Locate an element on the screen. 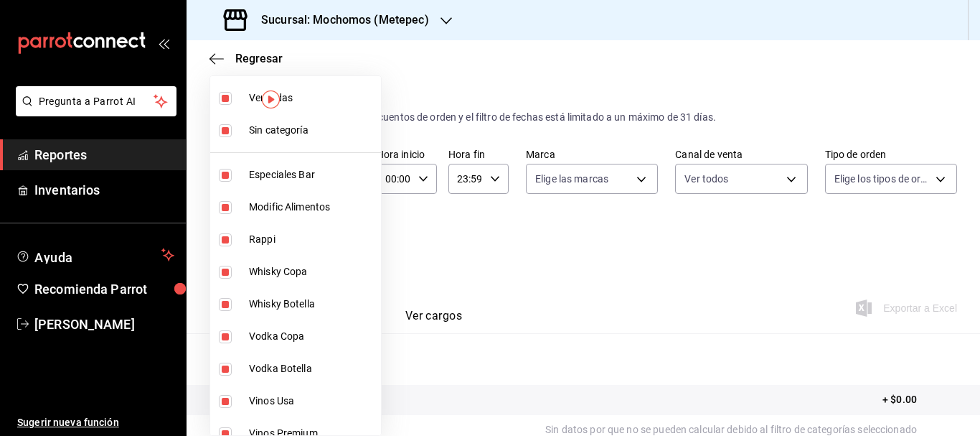 This screenshot has height=436, width=980. span: Ver todas is located at coordinates (312, 97).